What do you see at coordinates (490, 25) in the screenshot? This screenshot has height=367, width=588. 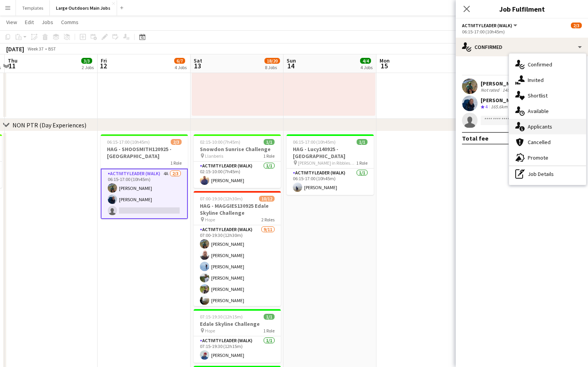 I see `button: Activity Leader (Walk)` at bounding box center [490, 25].